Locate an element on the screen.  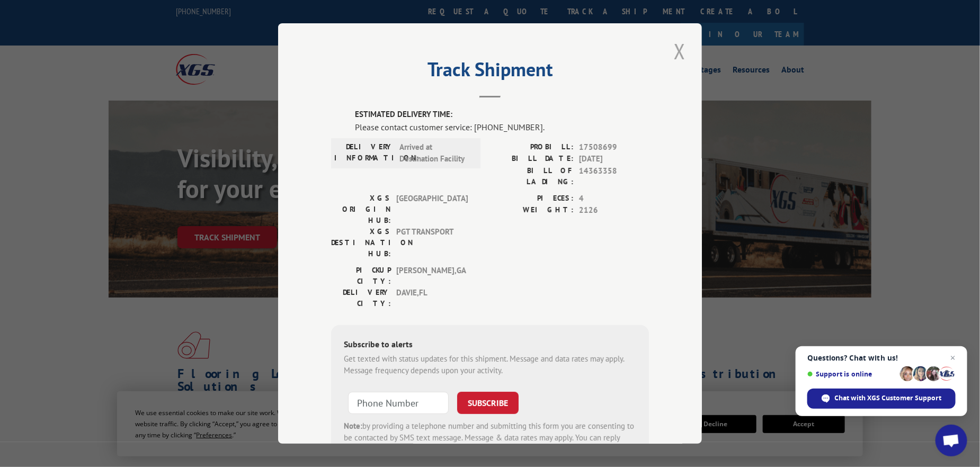
span: 14363358 is located at coordinates (614, 176).